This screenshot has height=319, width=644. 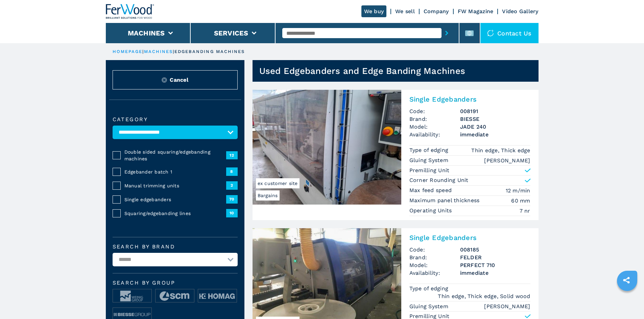 What do you see at coordinates (405, 11) in the screenshot?
I see `a: We sell` at bounding box center [405, 11].